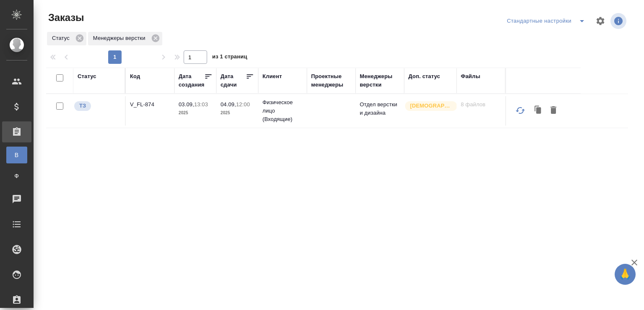 The width and height of the screenshot is (644, 310). What do you see at coordinates (520, 110) in the screenshot?
I see `button: Обновить` at bounding box center [520, 110].